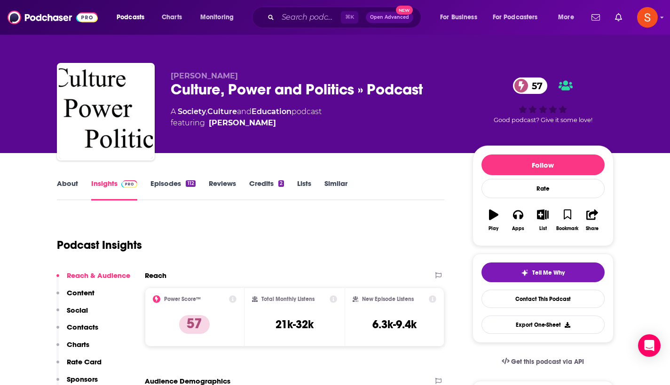 The width and height of the screenshot is (670, 385). I want to click on div: List, so click(543, 229).